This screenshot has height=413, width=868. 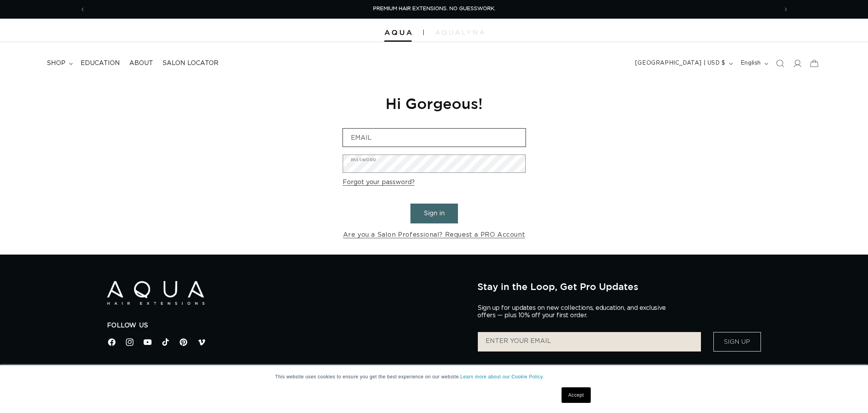 I want to click on button: English, so click(x=753, y=64).